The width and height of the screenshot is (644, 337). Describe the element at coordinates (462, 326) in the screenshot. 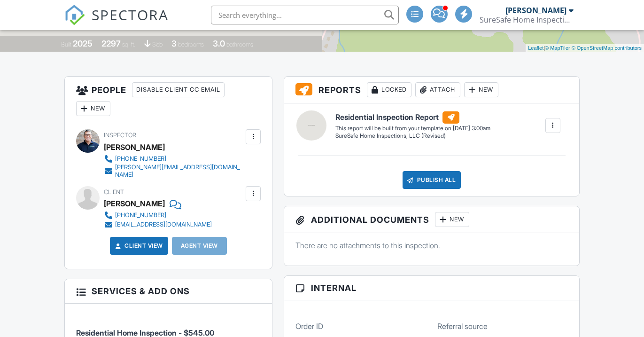

I see `label: Referral source` at that location.